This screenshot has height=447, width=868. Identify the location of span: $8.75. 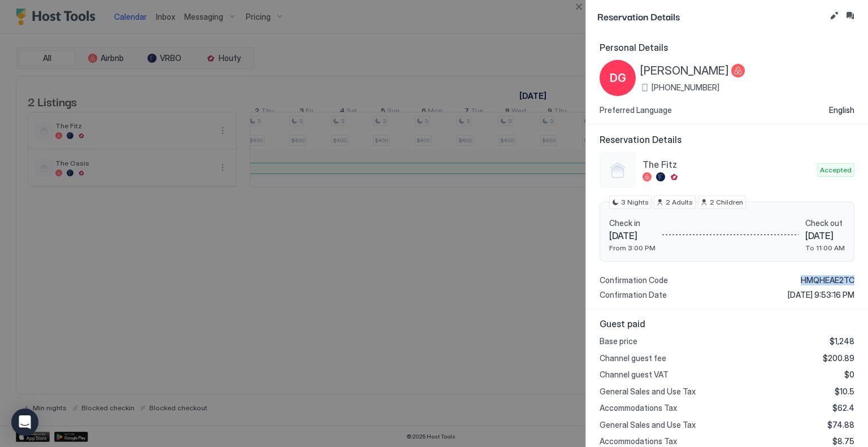
(843, 442).